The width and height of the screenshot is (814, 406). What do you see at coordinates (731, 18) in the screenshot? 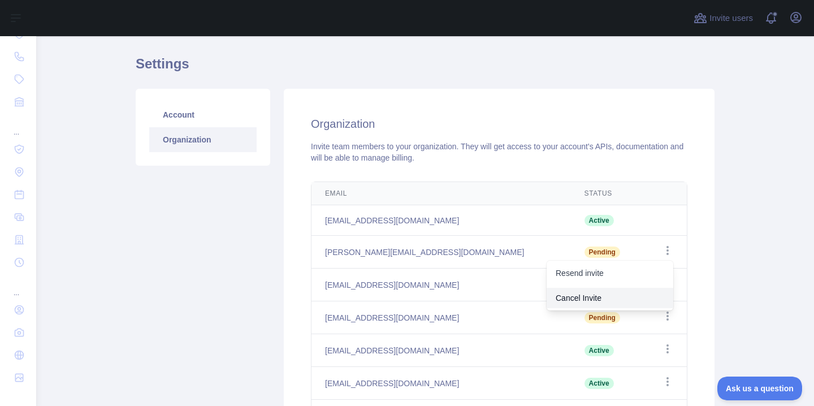
I see `span: Invite users` at bounding box center [731, 18].